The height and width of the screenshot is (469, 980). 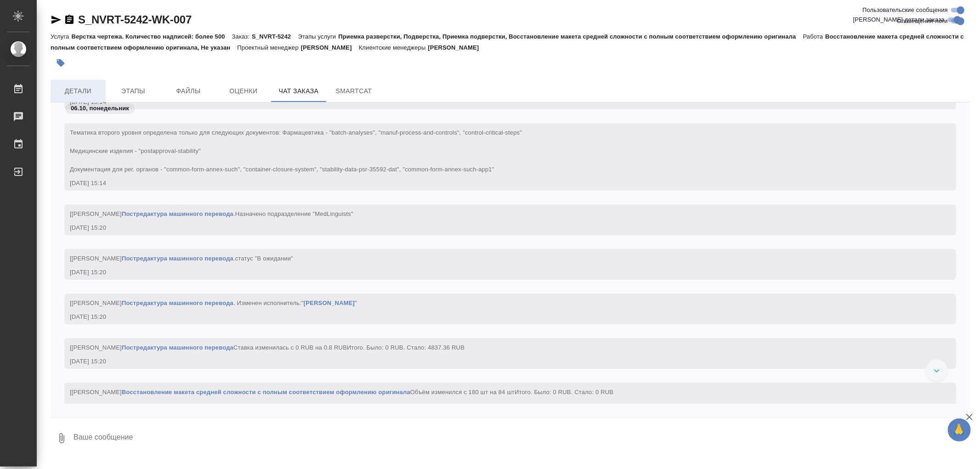 What do you see at coordinates (56, 20) in the screenshot?
I see `button: Скопировать ссылку для ЯМессенджера` at bounding box center [56, 20].